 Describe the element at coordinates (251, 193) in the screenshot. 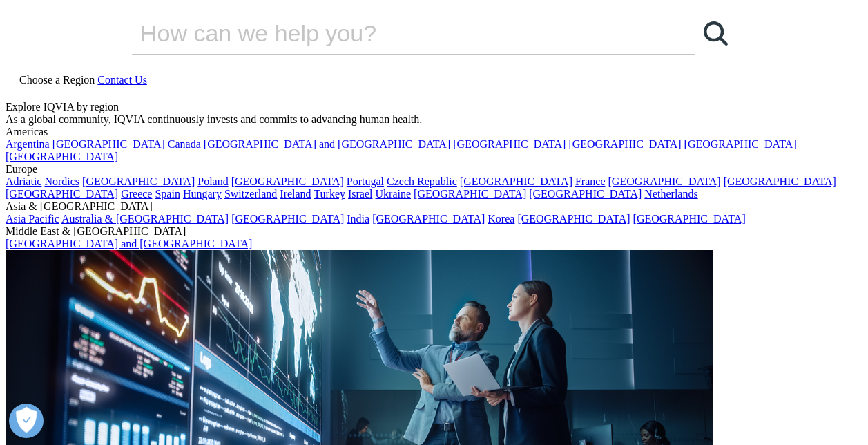

I see `a: Switzerland` at that location.